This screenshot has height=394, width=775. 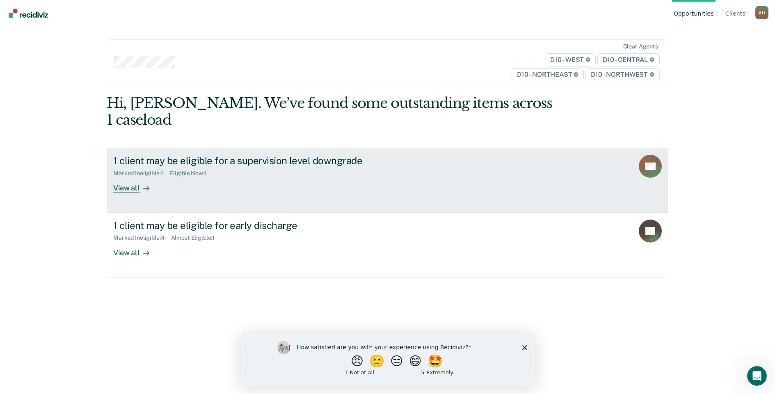 What do you see at coordinates (257, 225) in the screenshot?
I see `div: 1 client may be eligible for early discharge` at bounding box center [257, 225].